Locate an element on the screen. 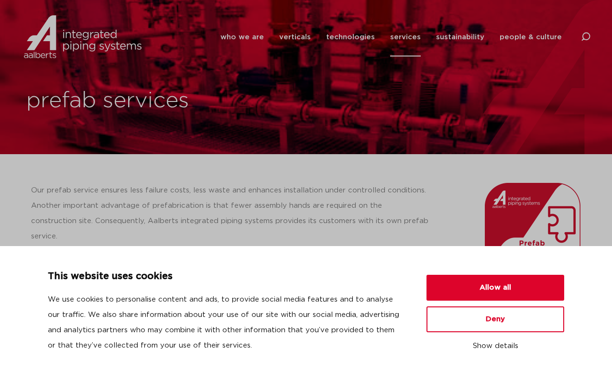 The image size is (612, 383). button: Show details is located at coordinates (496, 346).